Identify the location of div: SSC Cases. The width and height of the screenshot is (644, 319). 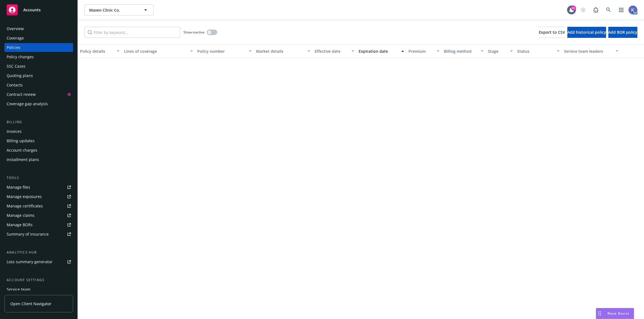
(16, 66).